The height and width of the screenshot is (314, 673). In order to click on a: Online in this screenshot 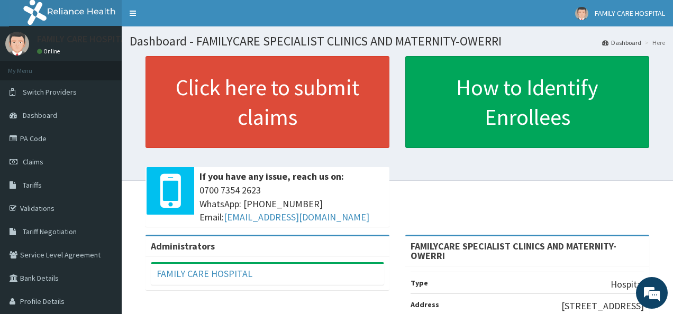, I will do `click(50, 51)`.